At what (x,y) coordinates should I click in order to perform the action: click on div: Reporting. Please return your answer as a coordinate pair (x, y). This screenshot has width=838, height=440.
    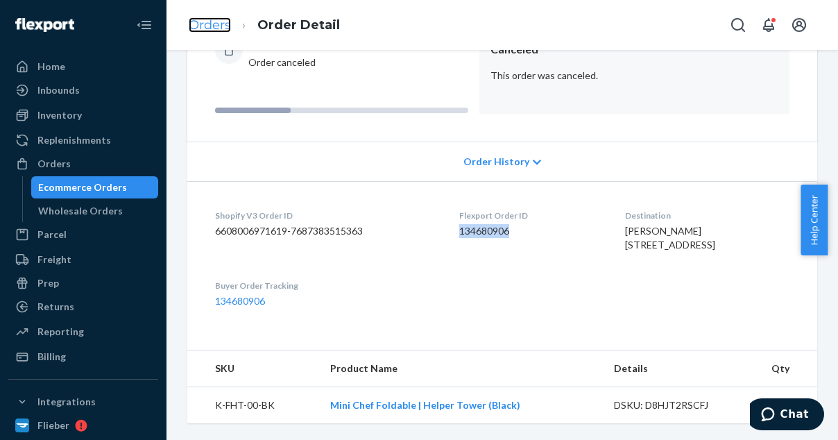
    Looking at the image, I should click on (60, 332).